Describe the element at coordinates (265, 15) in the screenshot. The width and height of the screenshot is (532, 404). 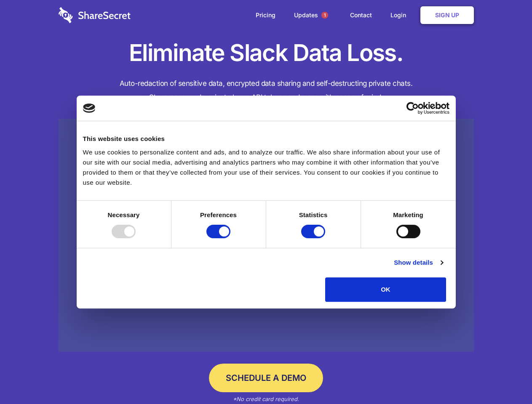
I see `a: Pricing` at that location.